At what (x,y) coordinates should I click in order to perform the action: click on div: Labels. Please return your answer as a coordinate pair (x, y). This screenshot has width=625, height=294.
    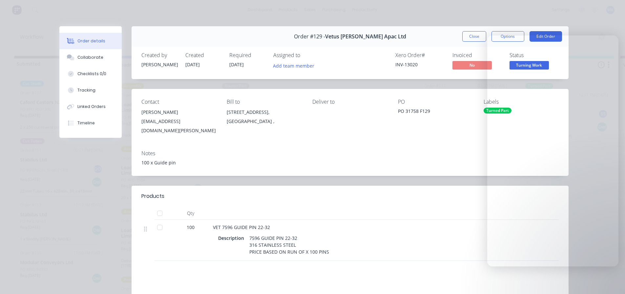
    Looking at the image, I should click on (521, 102).